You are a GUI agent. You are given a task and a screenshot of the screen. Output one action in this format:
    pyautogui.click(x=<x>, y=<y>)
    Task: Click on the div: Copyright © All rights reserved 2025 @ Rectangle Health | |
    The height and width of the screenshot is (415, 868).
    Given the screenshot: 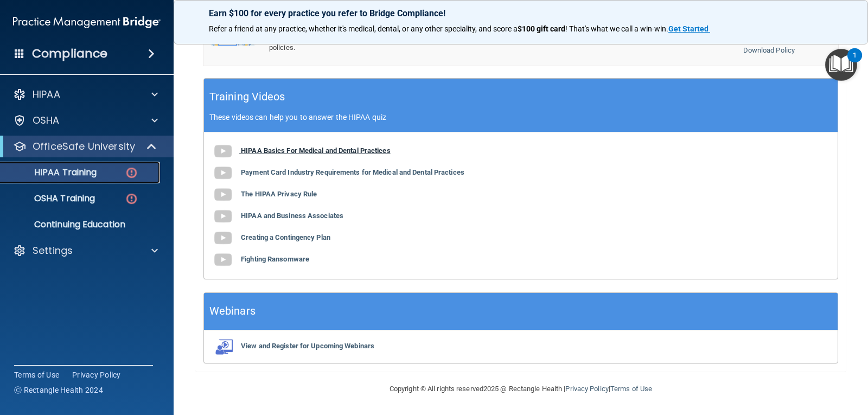 What is the action you would take?
    pyautogui.click(x=521, y=389)
    